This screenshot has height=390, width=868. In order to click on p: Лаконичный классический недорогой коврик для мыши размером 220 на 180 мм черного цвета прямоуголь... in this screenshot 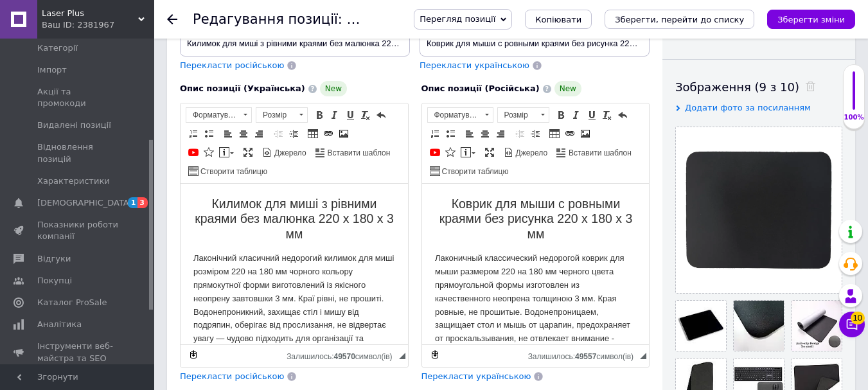, I will do `click(113, 128)`.